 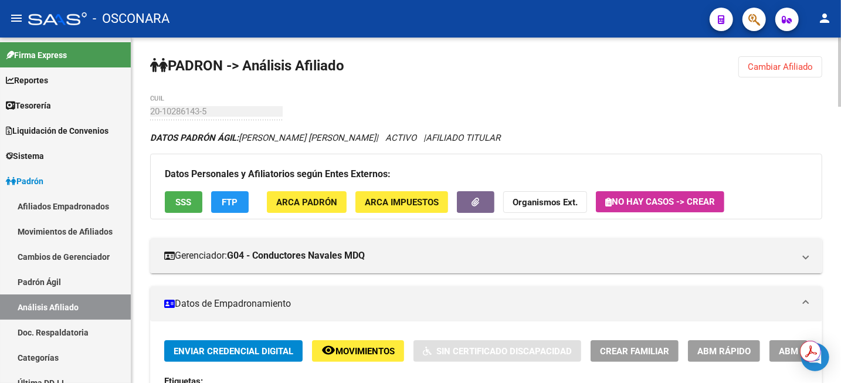 I want to click on span: Enviar Credencial Digital, so click(x=233, y=351).